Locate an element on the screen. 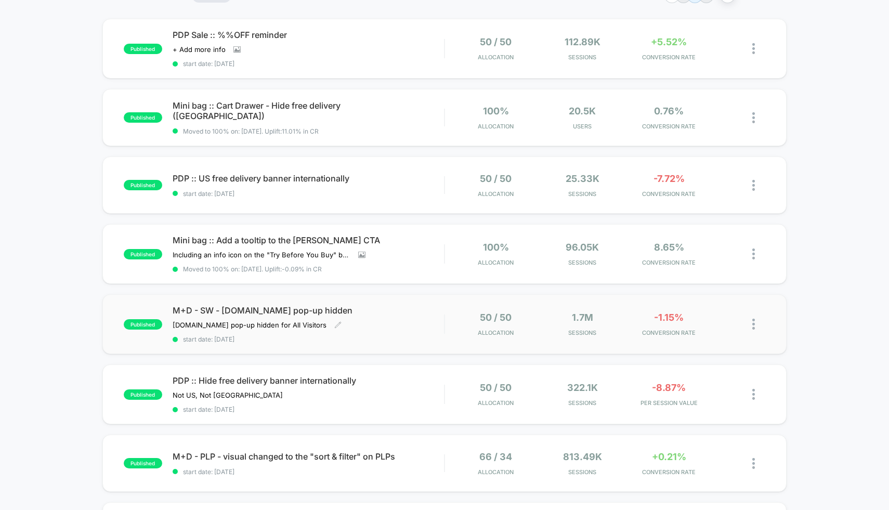 The width and height of the screenshot is (889, 510). span: +5.52% is located at coordinates (669, 42).